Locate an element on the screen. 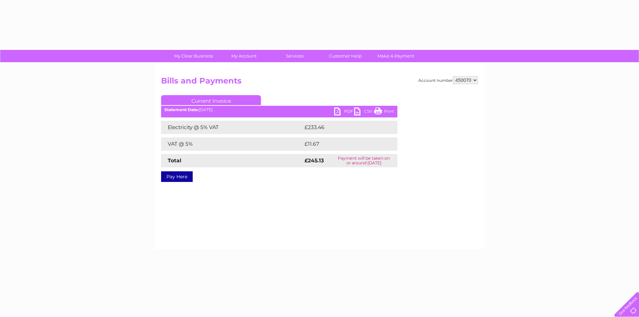  a: Print is located at coordinates (384, 112).